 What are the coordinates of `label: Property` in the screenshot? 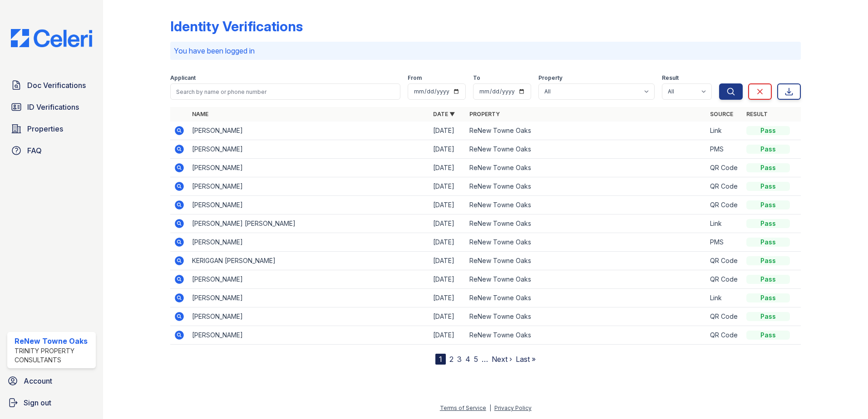 It's located at (550, 78).